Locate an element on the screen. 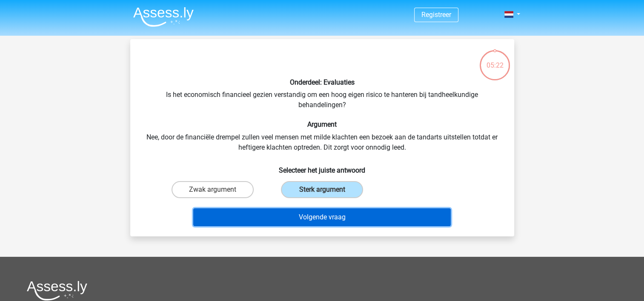  h6: Onderdeel: Evaluaties is located at coordinates (322, 82).